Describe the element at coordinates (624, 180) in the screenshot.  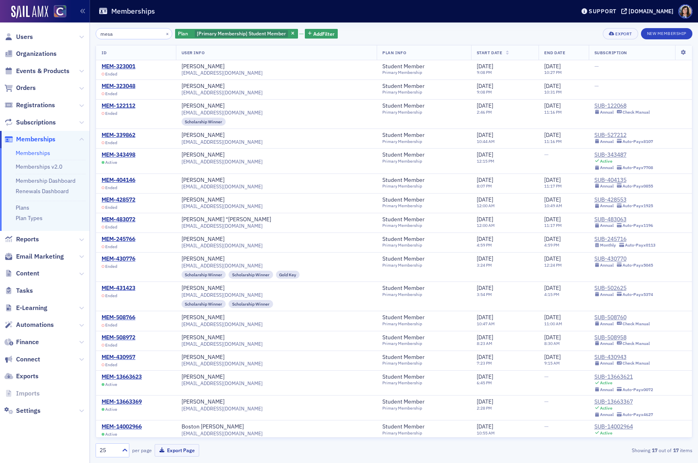
I see `a: SUB-404135` at that location.